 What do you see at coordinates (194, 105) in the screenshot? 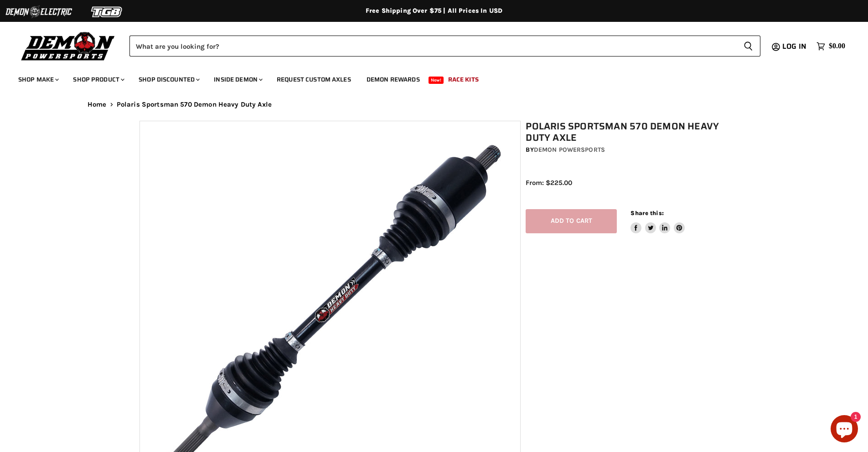
I see `span: Polaris Sportsman 570 Demon Heavy Duty Axle` at bounding box center [194, 105].